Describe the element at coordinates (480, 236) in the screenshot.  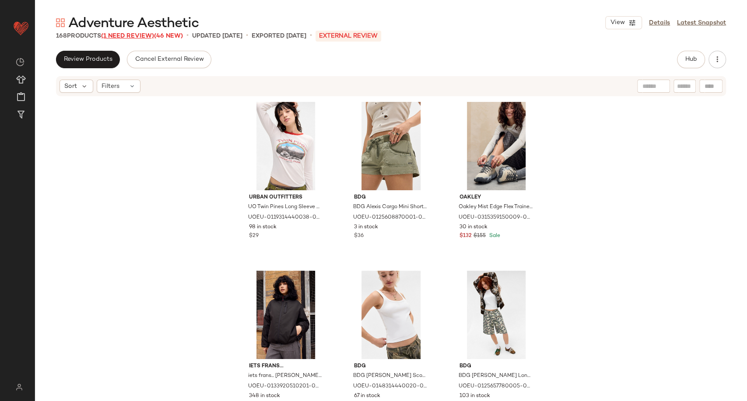
I see `span: $155` at that location.